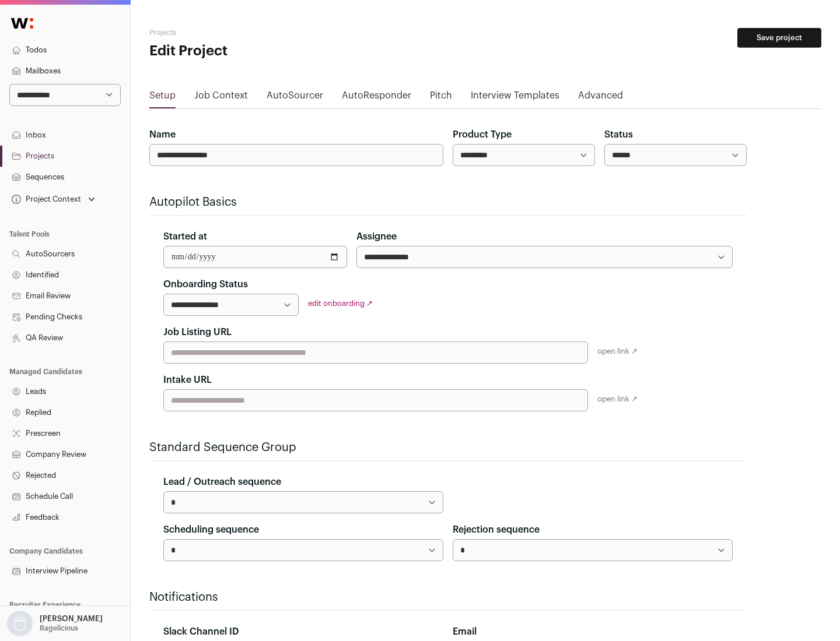 The width and height of the screenshot is (840, 641). What do you see at coordinates (162, 135) in the screenshot?
I see `label: Name` at bounding box center [162, 135].